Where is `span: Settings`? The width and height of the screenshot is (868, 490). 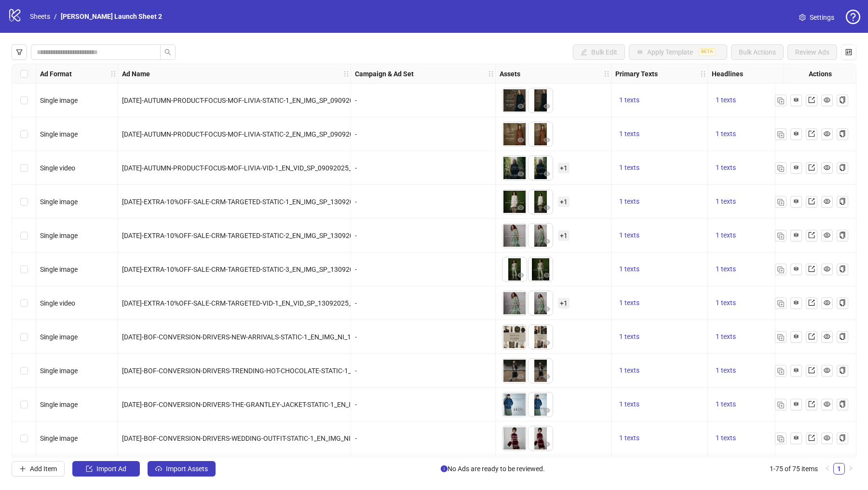 span: Settings is located at coordinates (822, 17).